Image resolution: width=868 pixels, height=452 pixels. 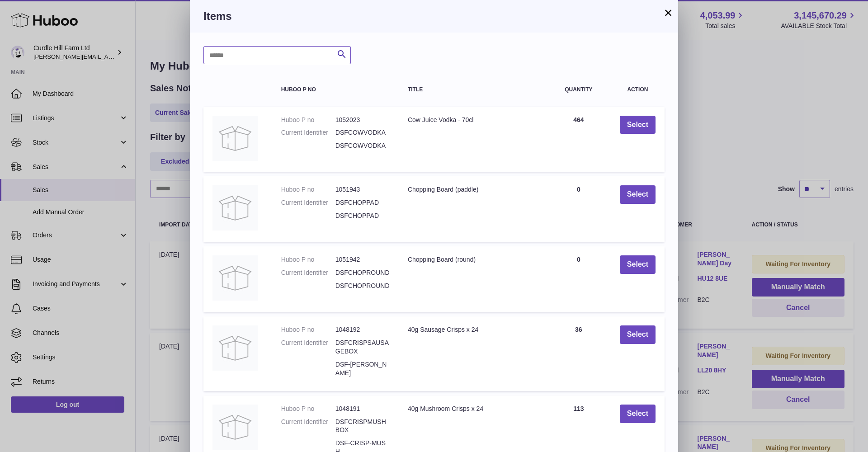 I want to click on div: Cow Juice Vodka - 70cl, so click(x=472, y=120).